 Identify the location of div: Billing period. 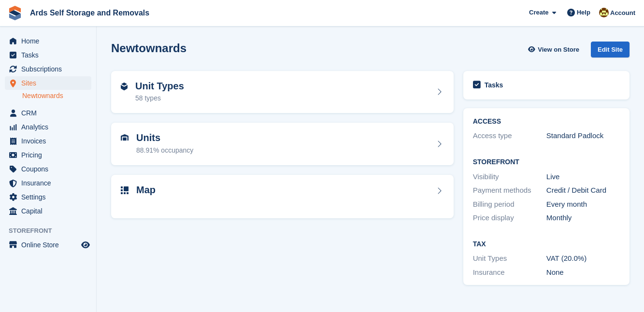
(510, 204).